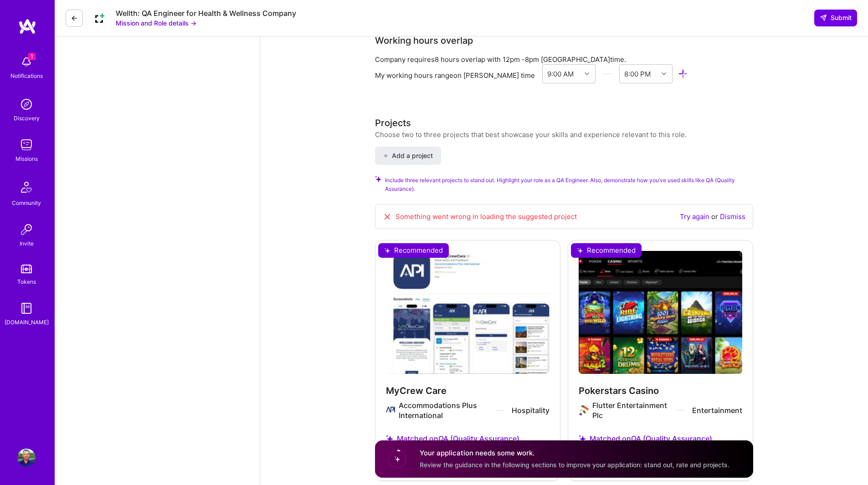  What do you see at coordinates (424, 41) in the screenshot?
I see `div: Working hours overlap` at bounding box center [424, 41].